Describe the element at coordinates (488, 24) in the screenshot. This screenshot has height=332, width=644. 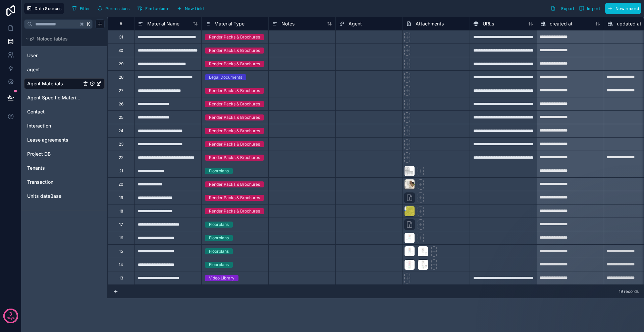
I see `span: URLs` at that location.